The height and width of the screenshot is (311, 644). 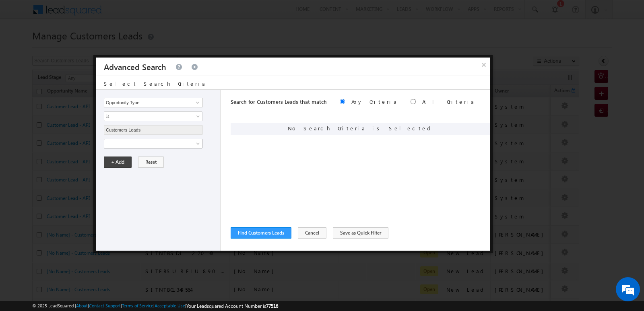 I want to click on span: Is, so click(x=147, y=116).